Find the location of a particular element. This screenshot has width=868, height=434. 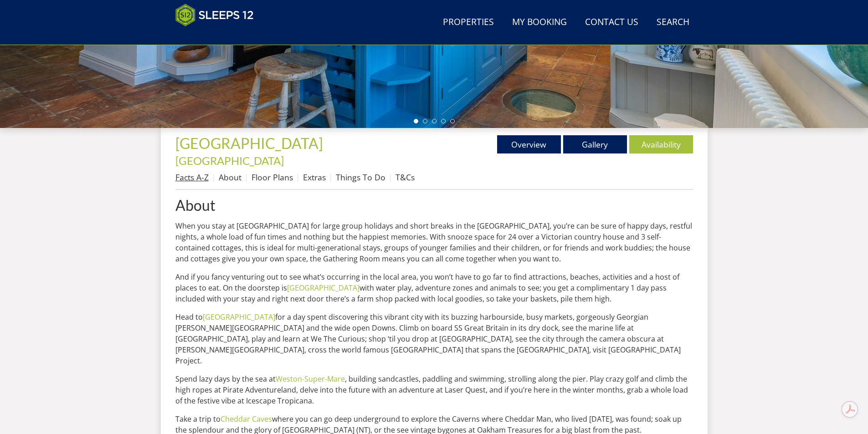

p: Spend lazy days by the sea at , building sandcastles, paddling and swimming, strolling along the ... is located at coordinates (434, 390).